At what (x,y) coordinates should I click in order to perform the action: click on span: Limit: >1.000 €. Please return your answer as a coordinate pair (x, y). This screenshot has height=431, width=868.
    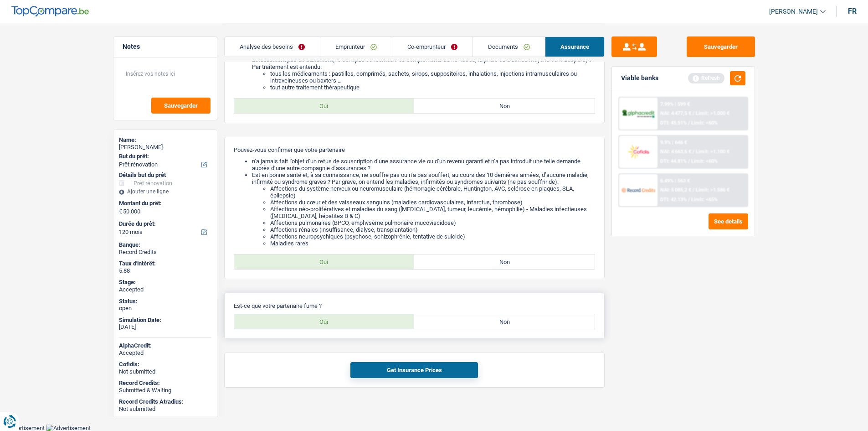
    Looking at the image, I should click on (713, 113).